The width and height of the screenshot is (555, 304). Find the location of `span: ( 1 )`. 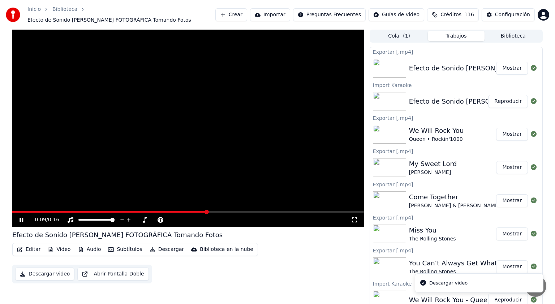

span: ( 1 ) is located at coordinates (407, 36).